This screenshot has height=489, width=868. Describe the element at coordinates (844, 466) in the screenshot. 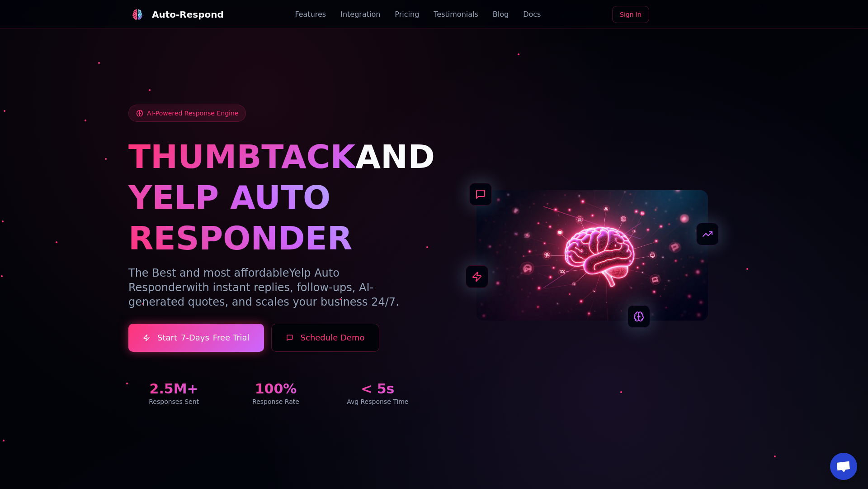

I see `div: Open chat` at that location.